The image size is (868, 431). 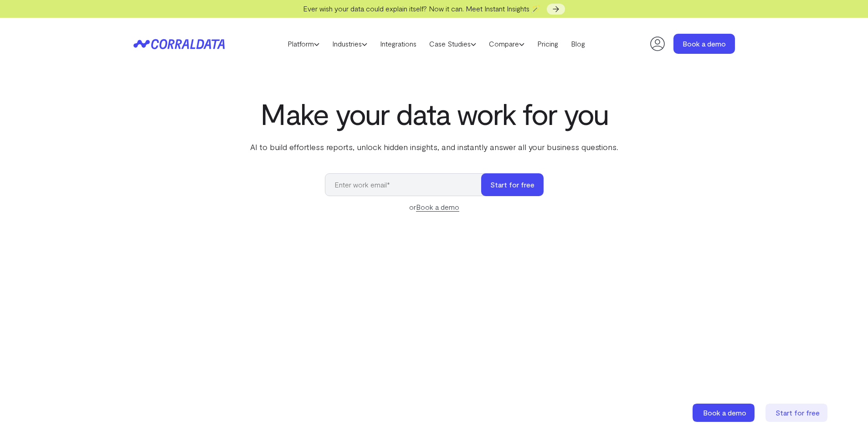 What do you see at coordinates (434, 147) in the screenshot?
I see `p: AI to build effortless reports, unlock hidden insights, and instantly answer all your business qu...` at bounding box center [434, 147].